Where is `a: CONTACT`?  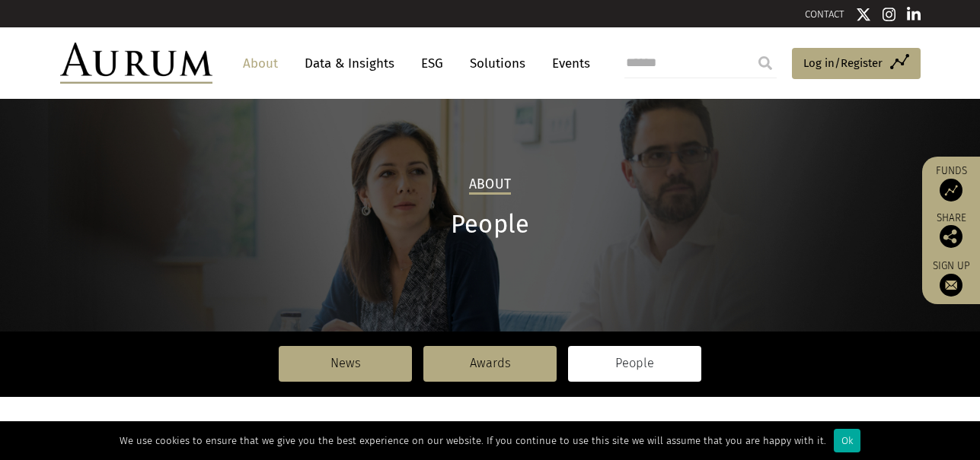
a: CONTACT is located at coordinates (825, 14).